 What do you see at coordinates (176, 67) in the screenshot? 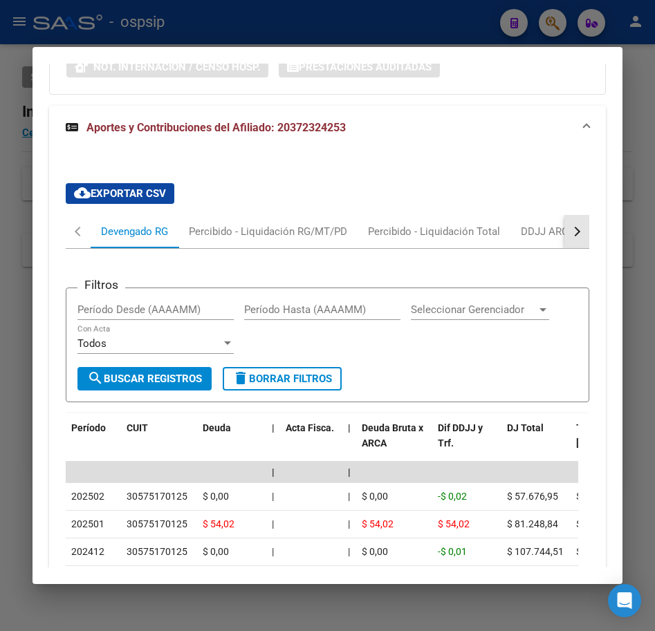
I see `span: Not. Internacion / Censo Hosp.` at bounding box center [176, 67].